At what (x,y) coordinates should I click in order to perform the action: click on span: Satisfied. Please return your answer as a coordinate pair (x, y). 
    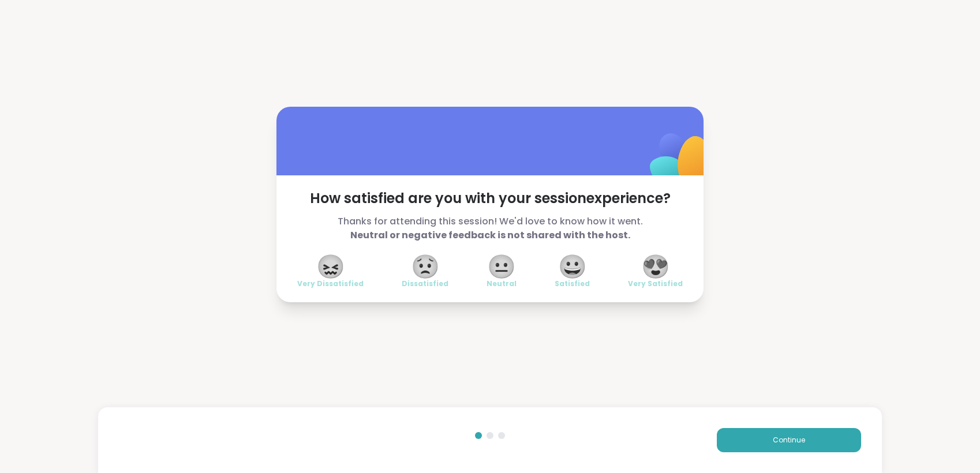
    Looking at the image, I should click on (571, 284).